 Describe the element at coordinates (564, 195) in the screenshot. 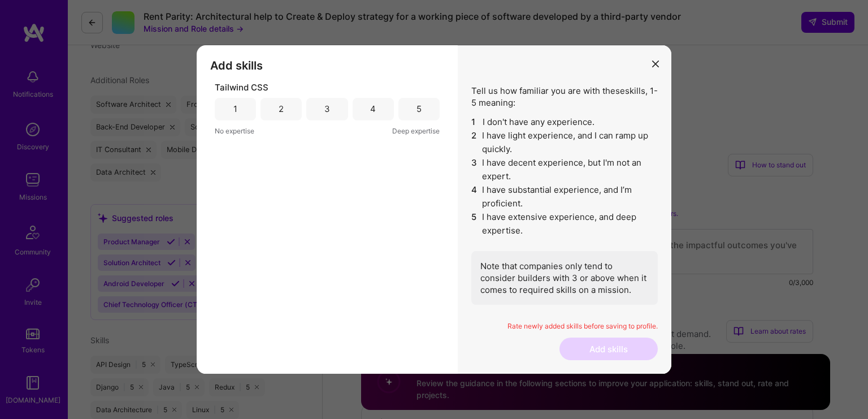

I see `div: Tell us how familiar you are with these skills , 1-5 meaning:` at that location.